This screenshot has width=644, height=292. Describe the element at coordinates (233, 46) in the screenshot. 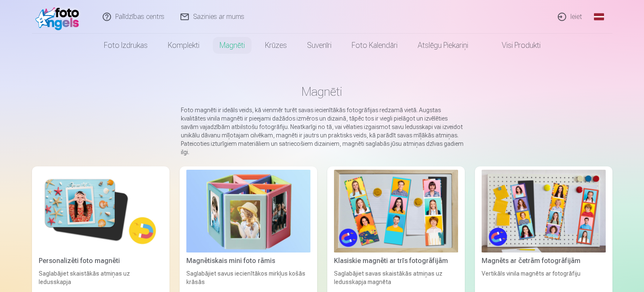

I see `a: Magnēti` at that location.